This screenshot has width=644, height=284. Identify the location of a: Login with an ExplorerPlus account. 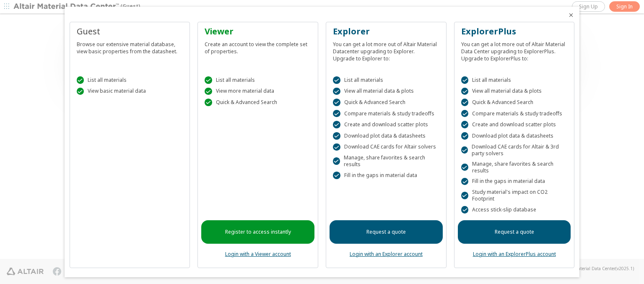
(514, 254).